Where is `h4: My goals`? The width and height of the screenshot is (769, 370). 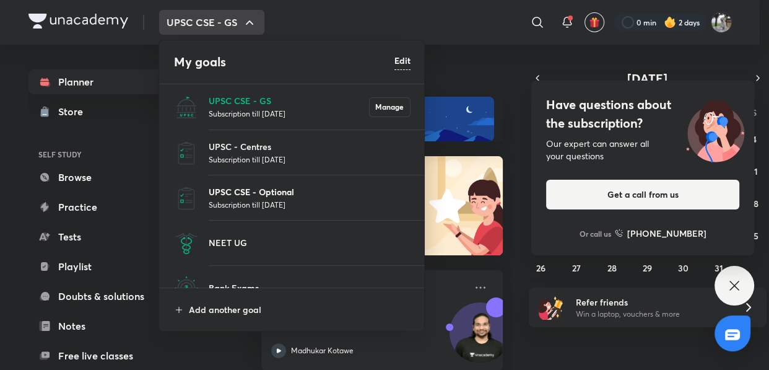 h4: My goals is located at coordinates (284, 62).